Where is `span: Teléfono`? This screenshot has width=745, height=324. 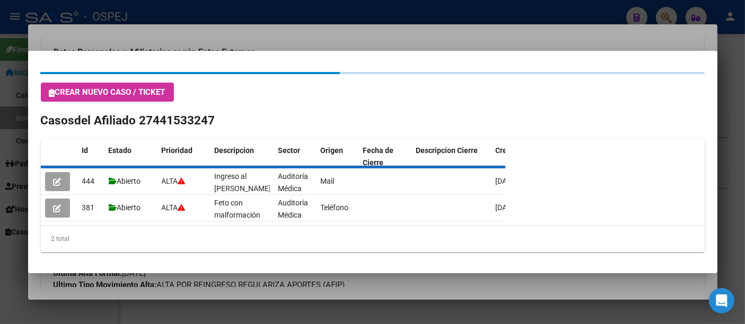
span: Teléfono is located at coordinates (334, 208).